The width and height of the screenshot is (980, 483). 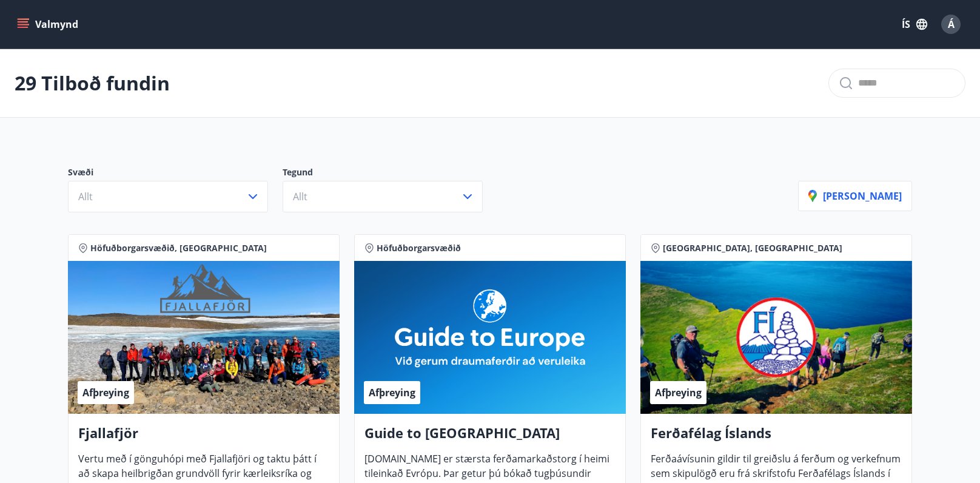 What do you see at coordinates (92, 83) in the screenshot?
I see `p: 29 Tilboð fundin` at bounding box center [92, 83].